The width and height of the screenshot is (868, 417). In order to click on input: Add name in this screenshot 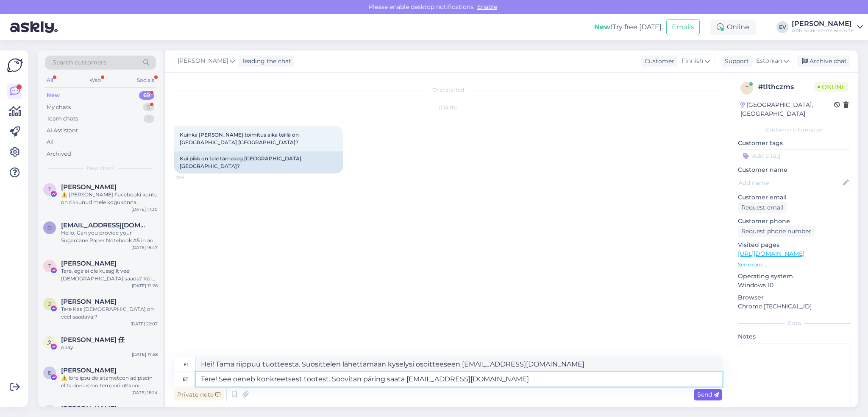, I will do `click(789, 183)`.